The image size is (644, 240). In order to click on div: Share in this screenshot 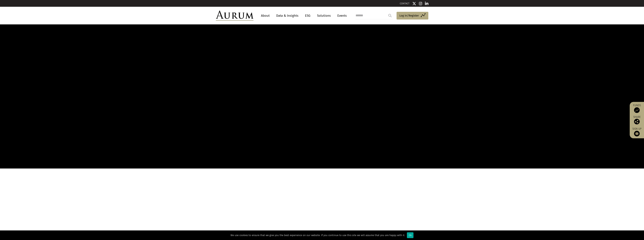, I will do `click(637, 120)`.